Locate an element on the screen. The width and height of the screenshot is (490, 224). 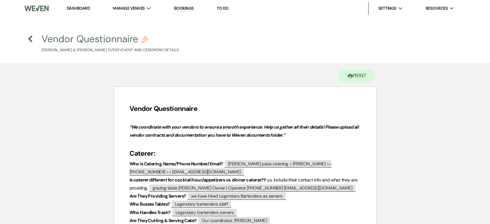
img: Weven Logo is located at coordinates (36, 8).